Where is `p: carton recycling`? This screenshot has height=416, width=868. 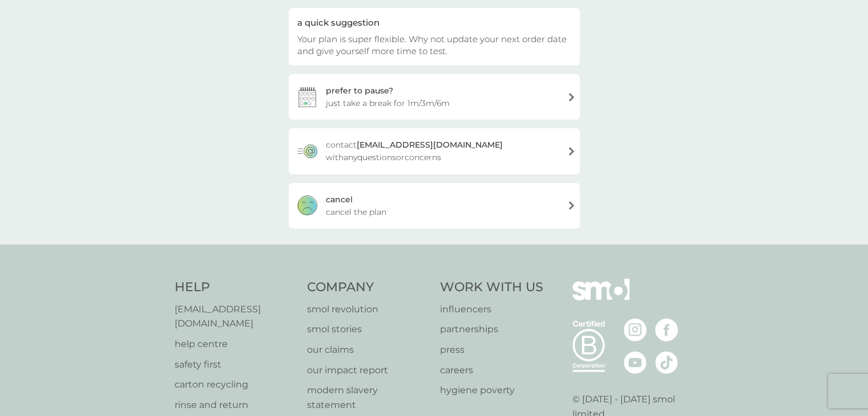
p: carton recycling is located at coordinates (235, 385).